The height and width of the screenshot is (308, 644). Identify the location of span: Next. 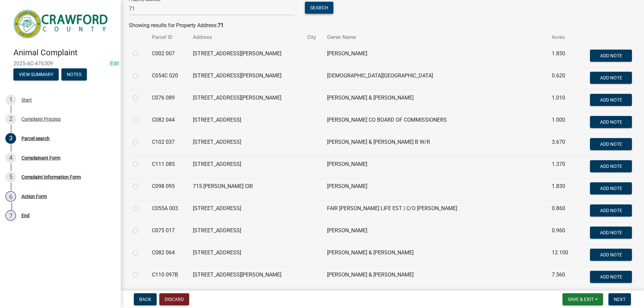
(619, 299).